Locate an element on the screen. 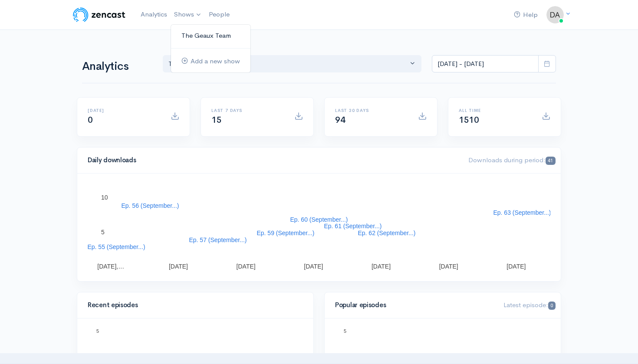  h4: Daily downloads is located at coordinates (272, 160).